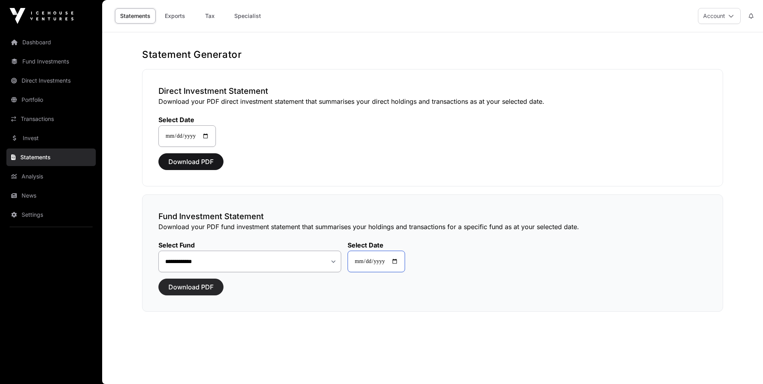 The width and height of the screenshot is (763, 384). Describe the element at coordinates (248, 16) in the screenshot. I see `a: Specialist` at that location.